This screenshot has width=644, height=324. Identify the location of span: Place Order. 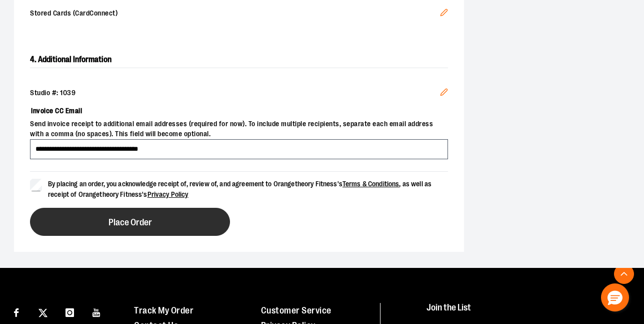
(130, 222).